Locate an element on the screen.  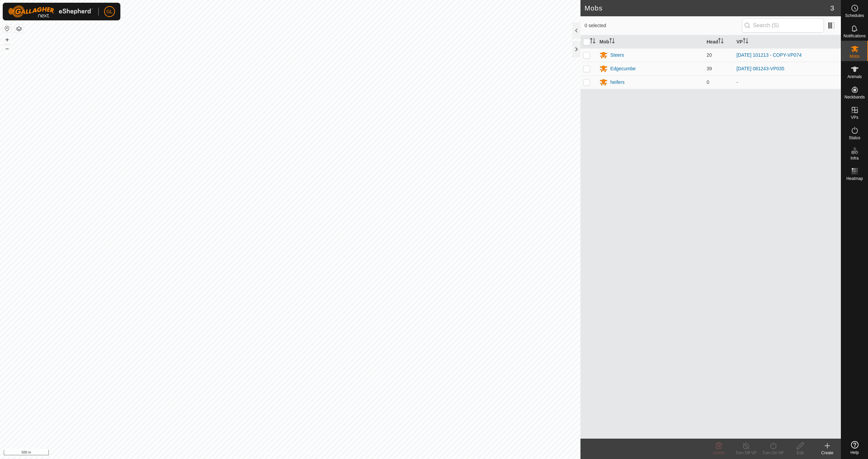
input: Search (S) is located at coordinates (783, 26).